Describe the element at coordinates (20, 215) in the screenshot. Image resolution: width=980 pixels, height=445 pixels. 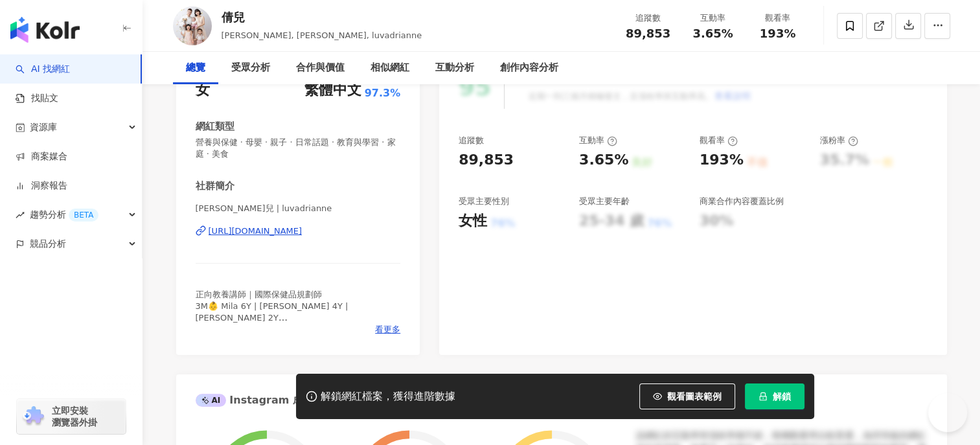
I see `span: rise` at that location.